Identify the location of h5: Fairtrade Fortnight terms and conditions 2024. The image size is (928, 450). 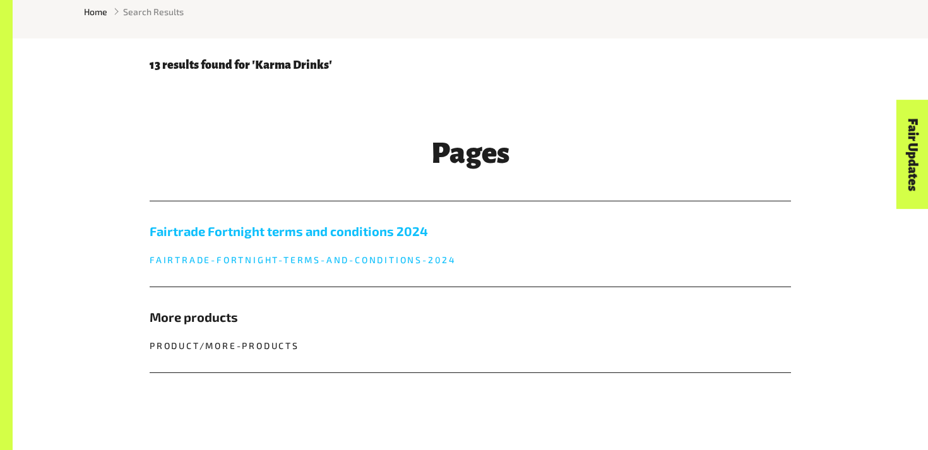
(470, 231).